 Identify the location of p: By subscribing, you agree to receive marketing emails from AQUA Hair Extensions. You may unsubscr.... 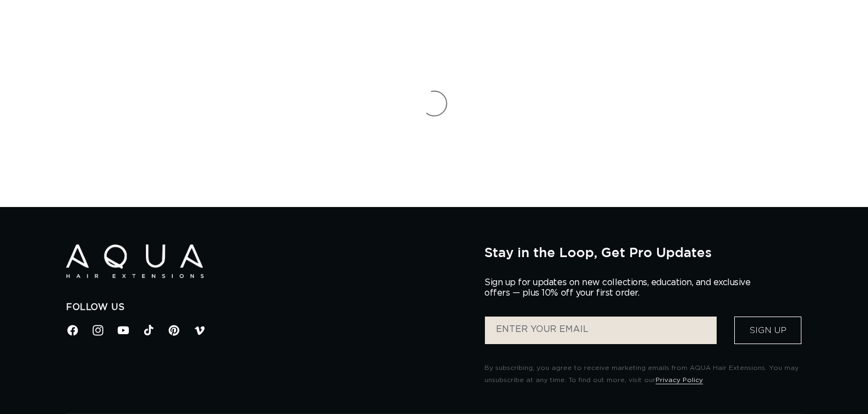
(643, 374).